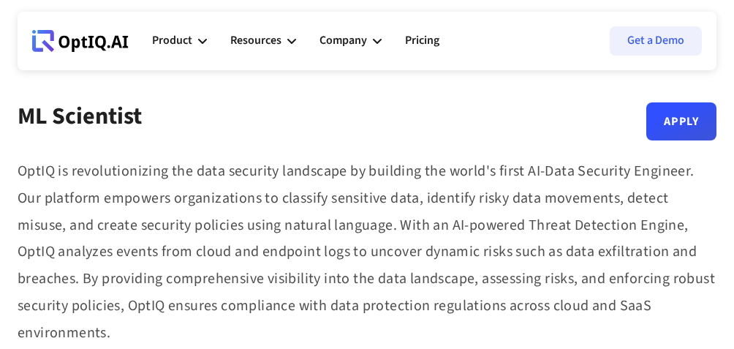  I want to click on div: Product, so click(172, 40).